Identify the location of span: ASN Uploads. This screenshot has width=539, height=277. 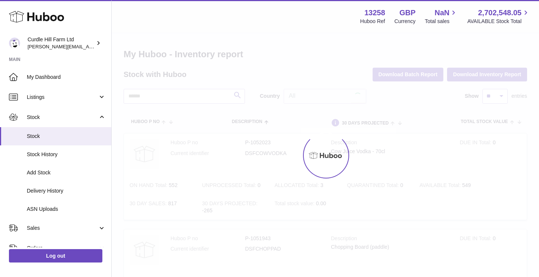
(66, 209).